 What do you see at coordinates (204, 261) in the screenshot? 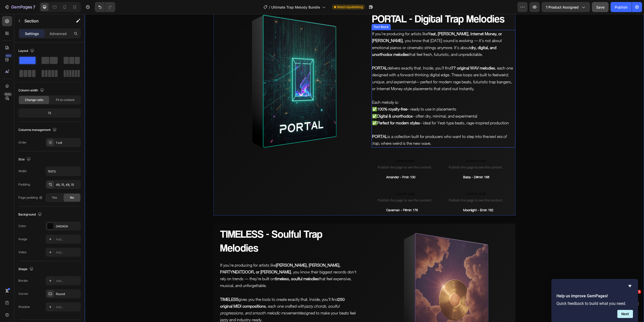
I see `p: If you’re producing for artists like , you know their biggest records don’t rely on trends — they...` at bounding box center [204, 261].